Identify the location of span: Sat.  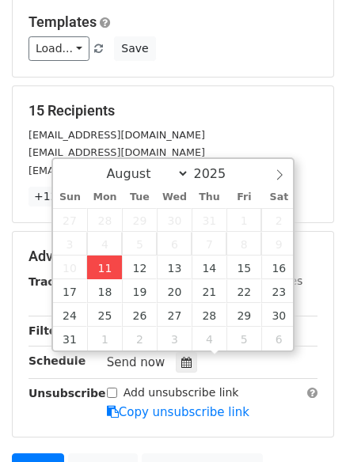
(279, 197).